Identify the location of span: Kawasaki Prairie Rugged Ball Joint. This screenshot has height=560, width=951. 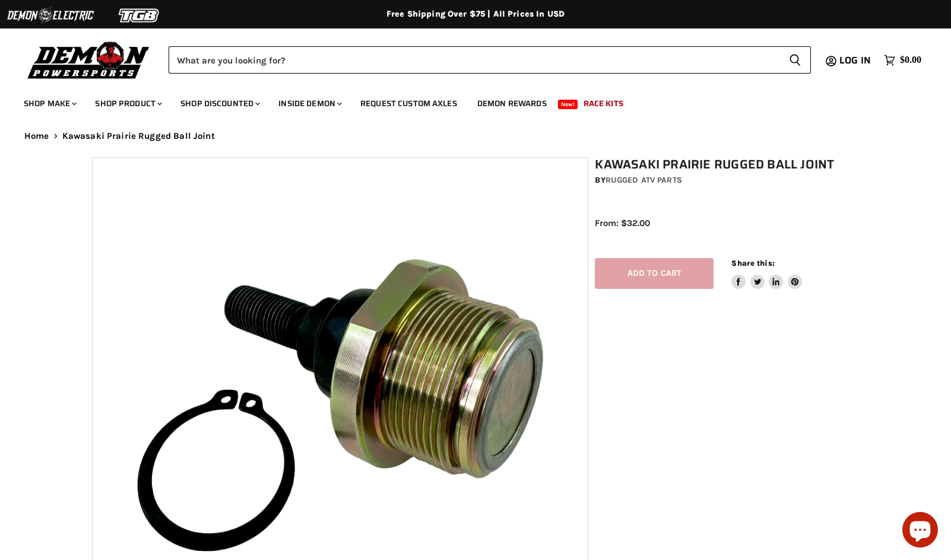
(138, 136).